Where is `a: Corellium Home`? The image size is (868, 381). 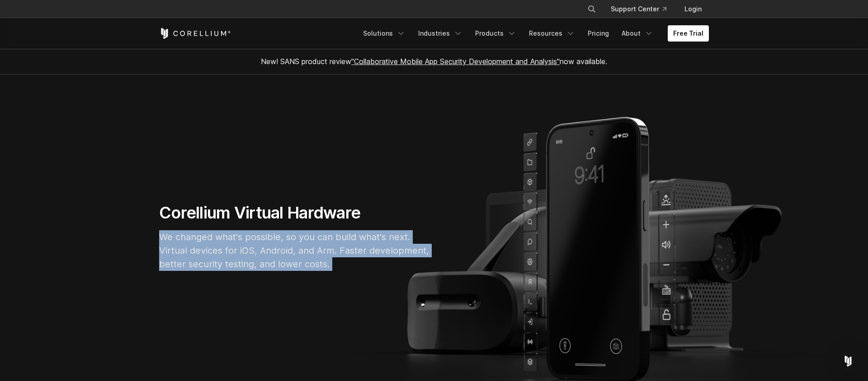
a: Corellium Home is located at coordinates (195, 34).